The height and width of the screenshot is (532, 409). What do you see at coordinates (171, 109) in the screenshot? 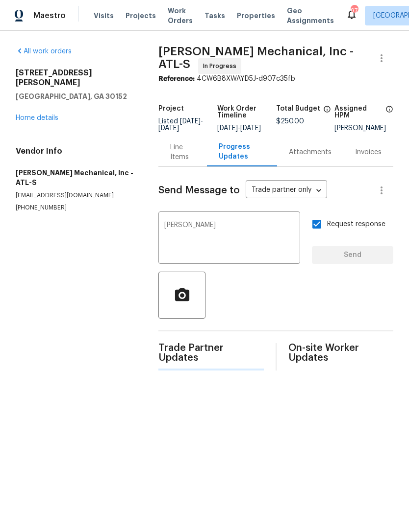
I see `h5: Project` at bounding box center [171, 109].